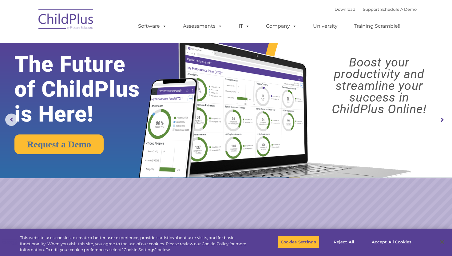 The image size is (452, 256). What do you see at coordinates (152, 26) in the screenshot?
I see `a: Software` at bounding box center [152, 26].